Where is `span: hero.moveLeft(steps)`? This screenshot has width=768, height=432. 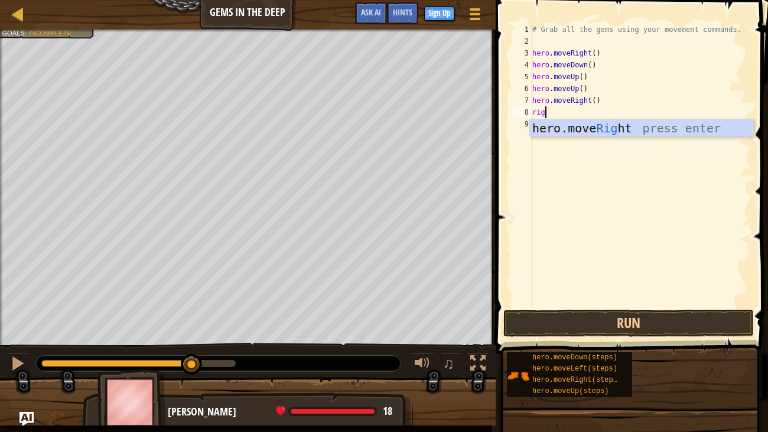 span: hero.moveLeft(steps) is located at coordinates (575, 369).